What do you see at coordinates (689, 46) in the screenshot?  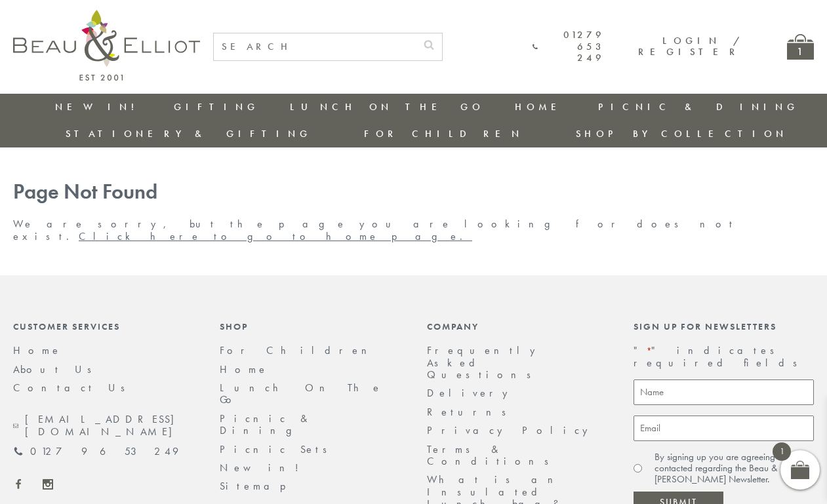 I see `a: Login / Register` at bounding box center [689, 46].